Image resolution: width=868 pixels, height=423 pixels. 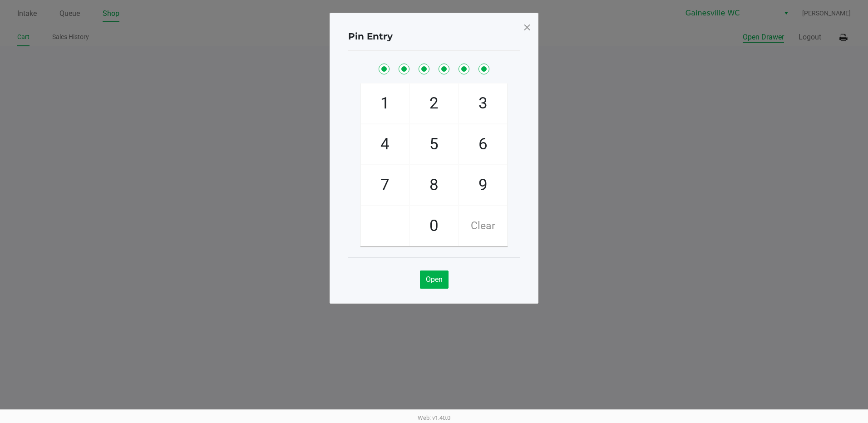 What do you see at coordinates (483, 226) in the screenshot?
I see `span: Clear` at bounding box center [483, 226].